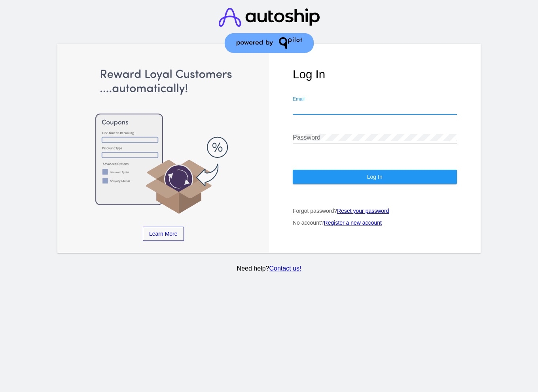  What do you see at coordinates (375, 223) in the screenshot?
I see `p: No account?` at bounding box center [375, 223].